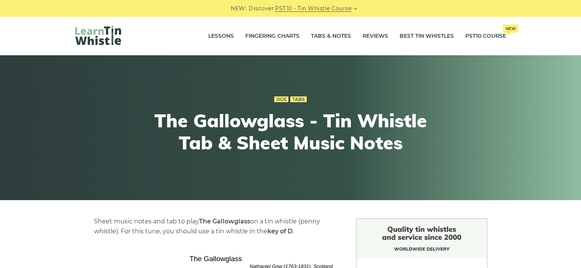 The image size is (581, 268). Describe the element at coordinates (216, 227) in the screenshot. I see `p: Sheet music notes and tab to play on a tin whistle (penny whistle). For this tune, you should use...` at that location.